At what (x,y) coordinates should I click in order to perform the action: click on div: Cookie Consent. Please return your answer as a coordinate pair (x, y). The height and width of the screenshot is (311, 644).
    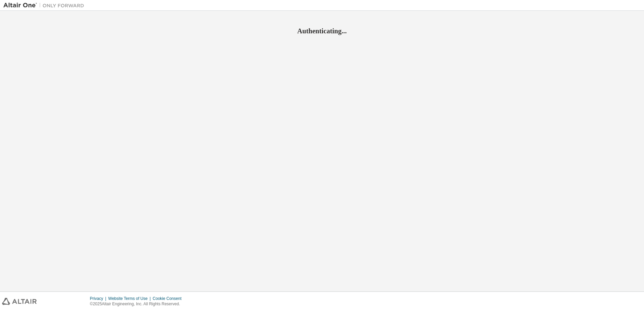
    Looking at the image, I should click on (169, 299).